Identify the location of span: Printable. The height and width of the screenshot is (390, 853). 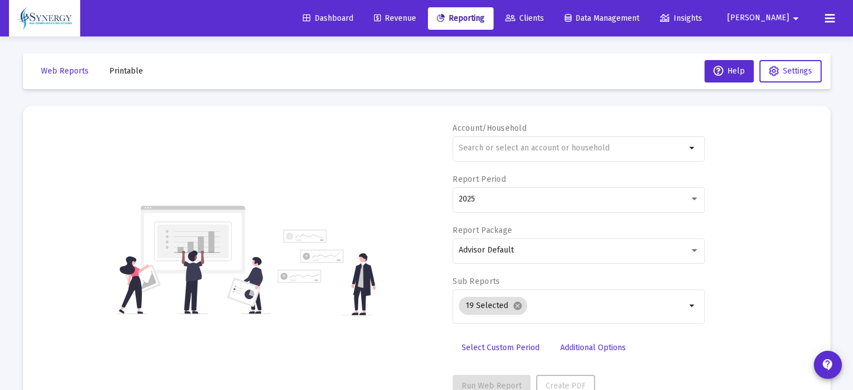
(126, 71).